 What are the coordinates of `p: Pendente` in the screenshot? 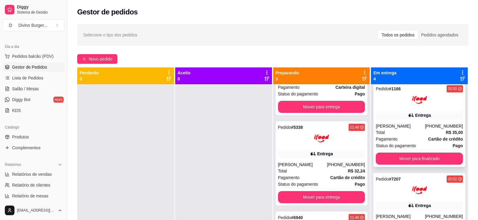 It's located at (89, 73).